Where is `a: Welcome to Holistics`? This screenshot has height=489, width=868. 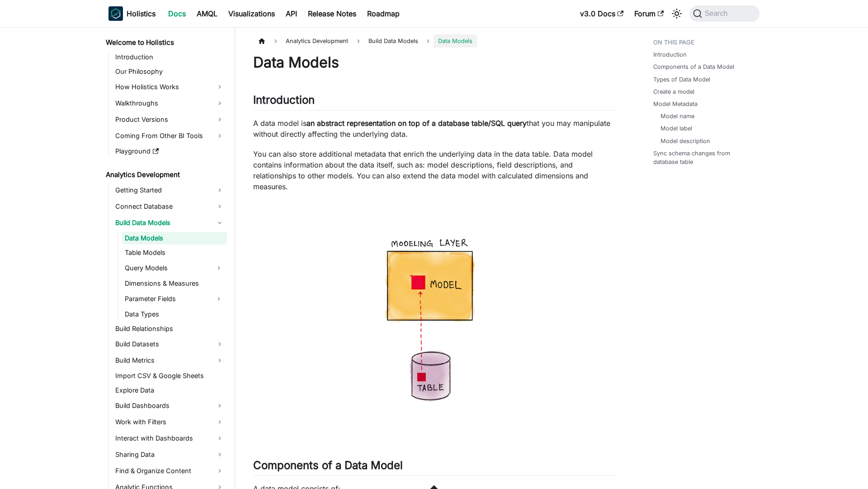 a: Welcome to Holistics is located at coordinates (165, 43).